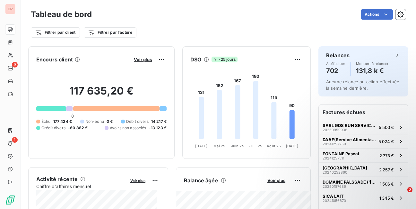 The image size is (416, 209). What do you see at coordinates (57, 179) in the screenshot?
I see `h6: Activité récente` at bounding box center [57, 179].